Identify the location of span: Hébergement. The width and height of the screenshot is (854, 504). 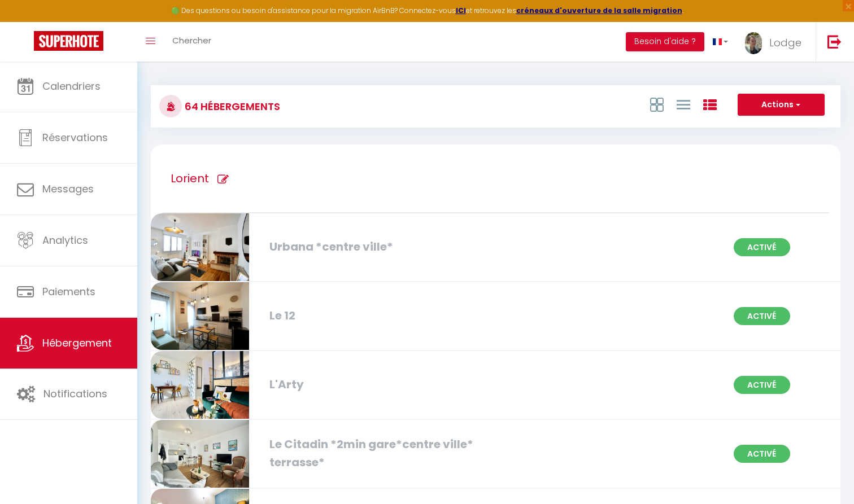
(77, 343).